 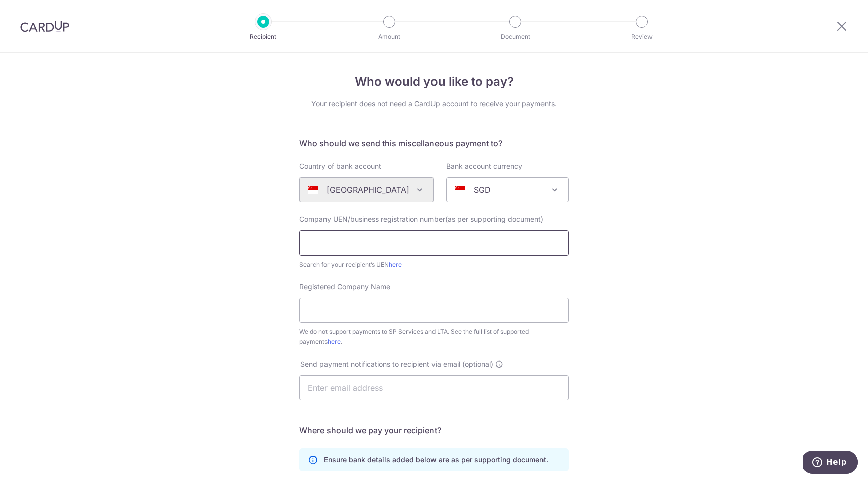 What do you see at coordinates (436, 460) in the screenshot?
I see `p: Ensure bank details added below are as per supporting document.` at bounding box center [436, 460].